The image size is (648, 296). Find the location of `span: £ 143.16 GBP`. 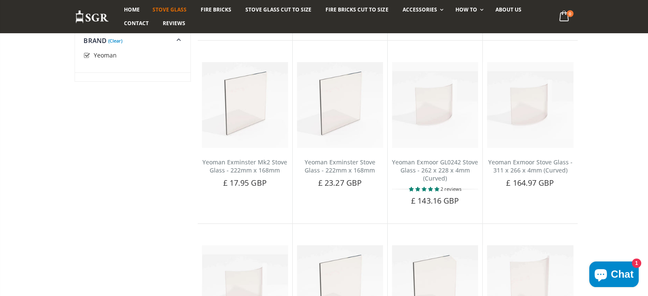

span: £ 143.16 GBP is located at coordinates (435, 201).